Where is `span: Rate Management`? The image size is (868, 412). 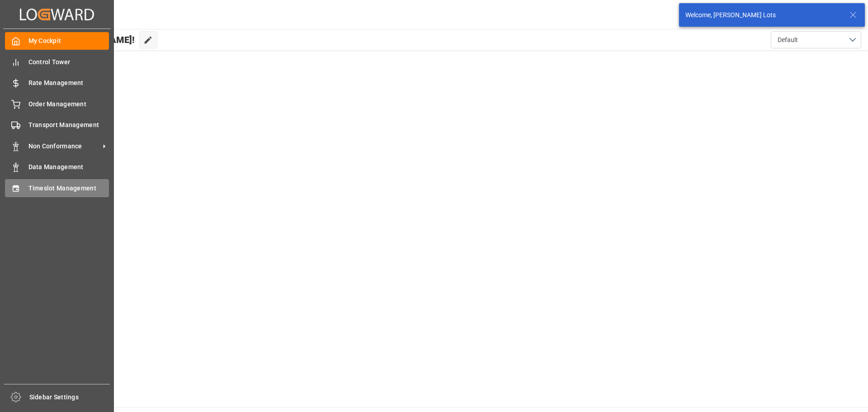 span: Rate Management is located at coordinates (69, 83).